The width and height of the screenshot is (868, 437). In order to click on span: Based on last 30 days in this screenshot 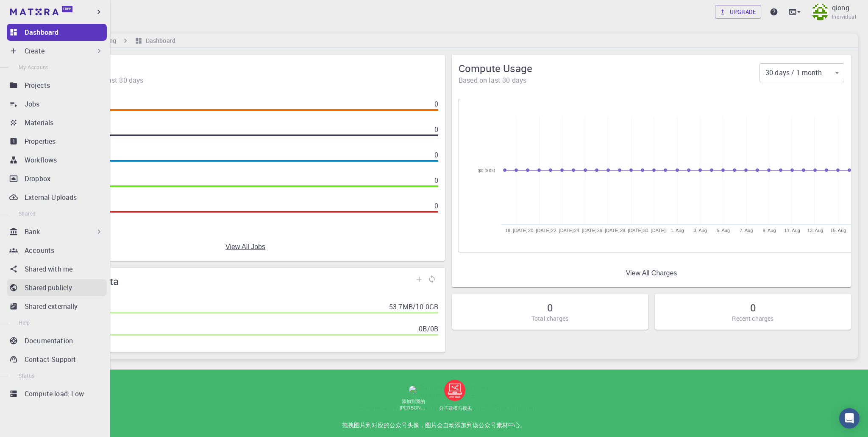, I will do `click(609, 80)`.